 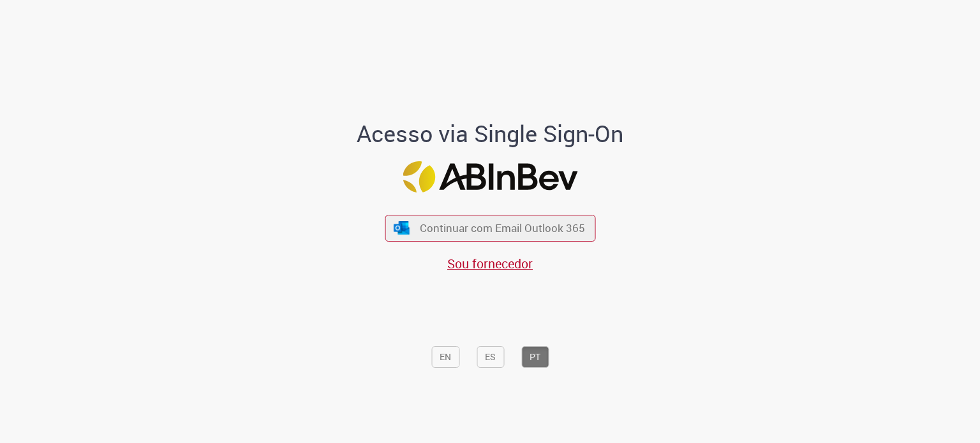 What do you see at coordinates (490, 263) in the screenshot?
I see `span: Sou fornecedor` at bounding box center [490, 263].